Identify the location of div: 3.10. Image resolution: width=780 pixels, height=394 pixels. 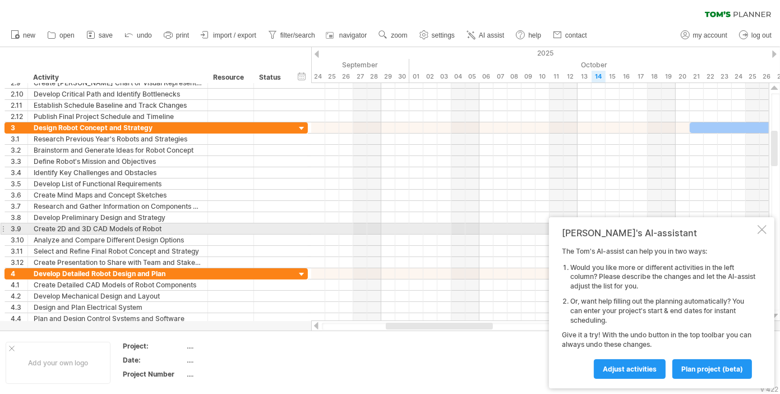
(19, 239).